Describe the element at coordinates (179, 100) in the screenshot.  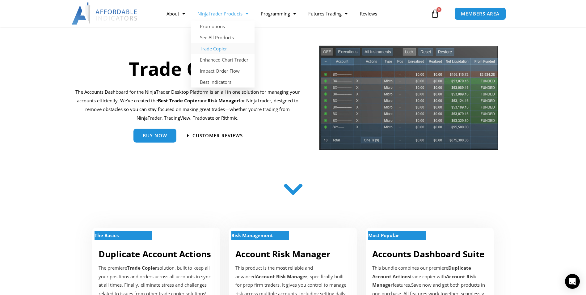
I see `b: Best Trade Copier` at that location.